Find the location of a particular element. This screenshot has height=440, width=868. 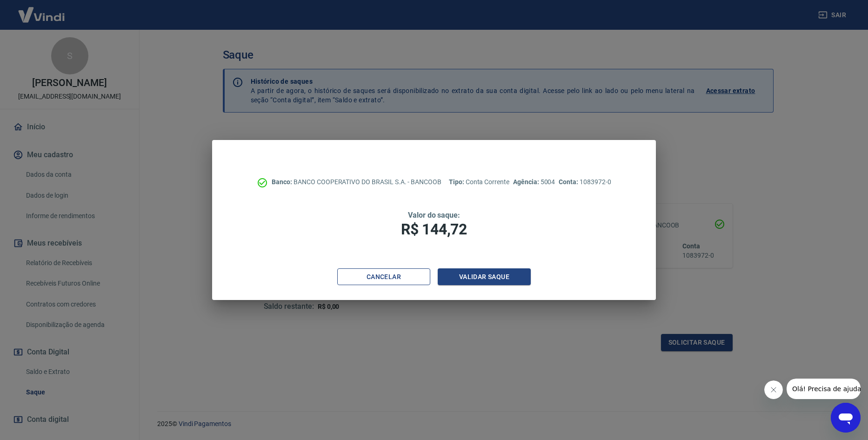

span: Tipo: is located at coordinates (458, 182).